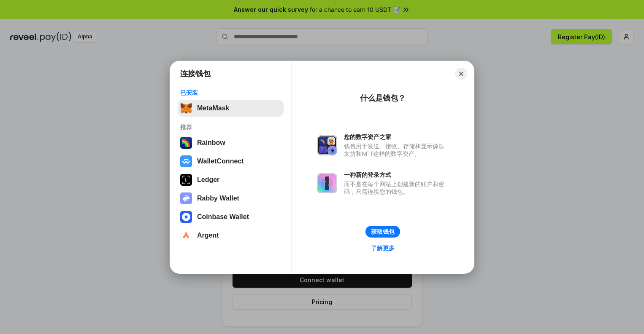 The image size is (644, 334). I want to click on div: Rabby Wallet, so click(218, 198).